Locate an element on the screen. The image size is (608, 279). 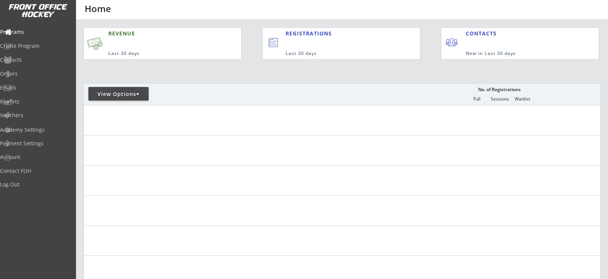
div: Sessions is located at coordinates (500, 99).